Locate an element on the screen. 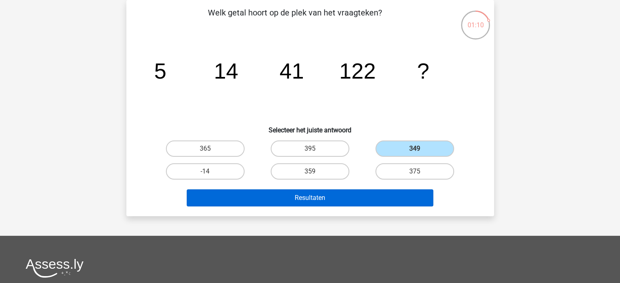  label: 375 is located at coordinates (414, 172).